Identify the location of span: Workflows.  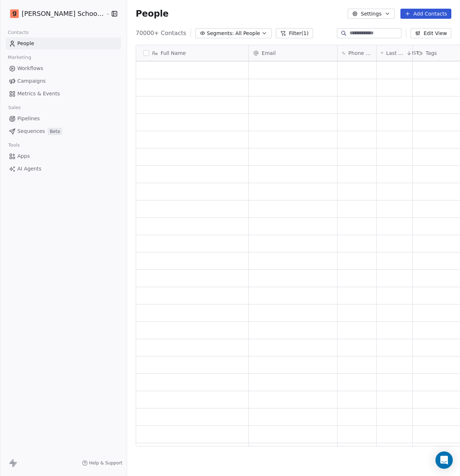
(30, 69).